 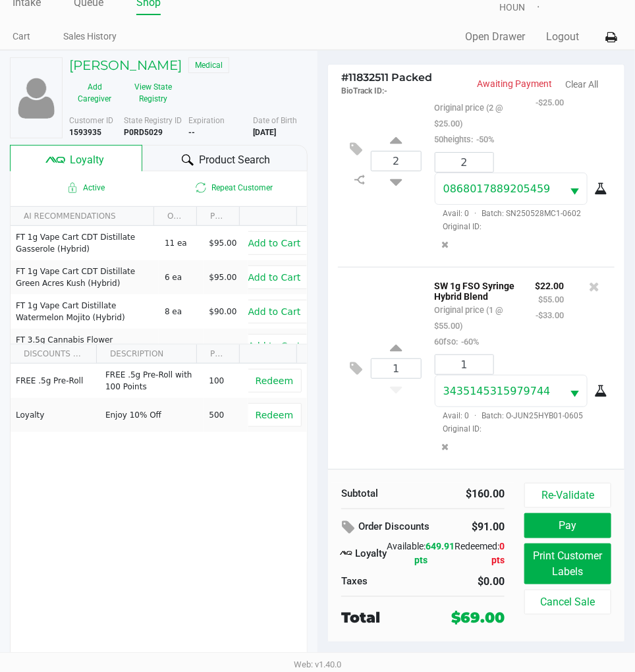 I want to click on div: Subtotal, so click(x=377, y=494).